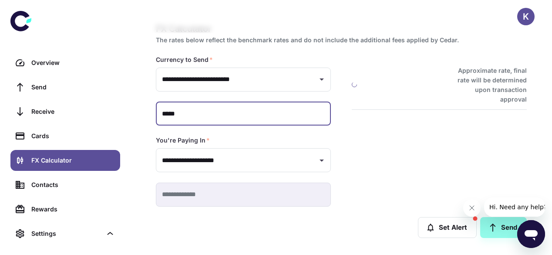  What do you see at coordinates (487, 85) in the screenshot?
I see `h6: Approximate rate, final rate will be determined upon transaction approval` at bounding box center [487, 85].